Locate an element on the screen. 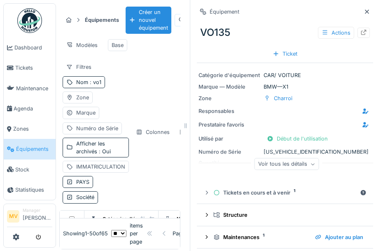 This screenshot has width=383, height=251. a: Statistiques is located at coordinates (30, 190).